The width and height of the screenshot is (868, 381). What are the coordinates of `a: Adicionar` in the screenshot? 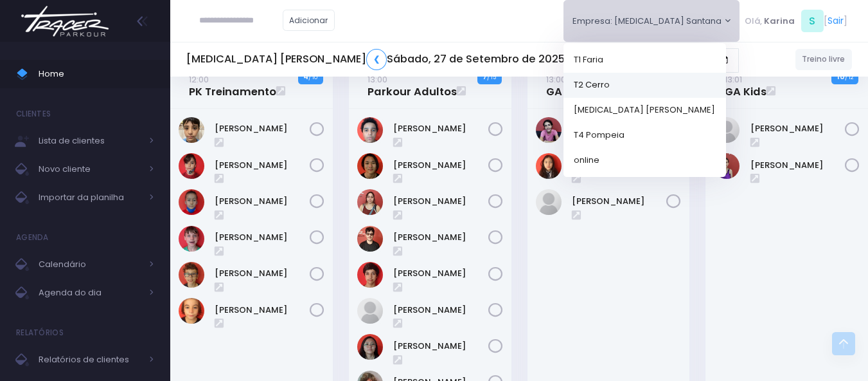 It's located at (309, 20).